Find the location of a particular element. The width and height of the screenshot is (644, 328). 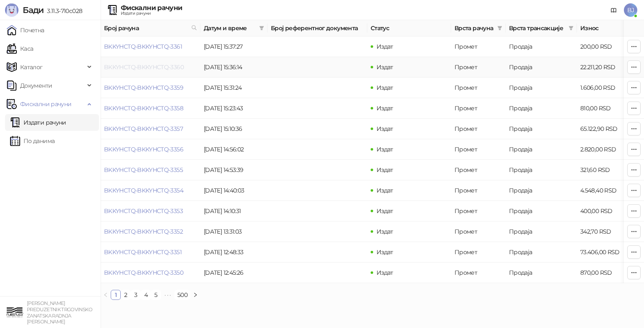

li: Претходна страна is located at coordinates (106, 294).